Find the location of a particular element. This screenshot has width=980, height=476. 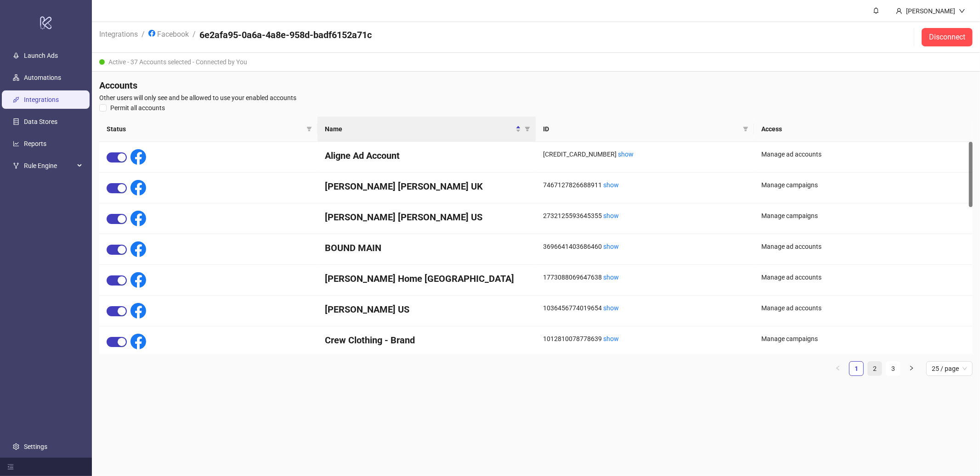

a: Automations is located at coordinates (42, 78).